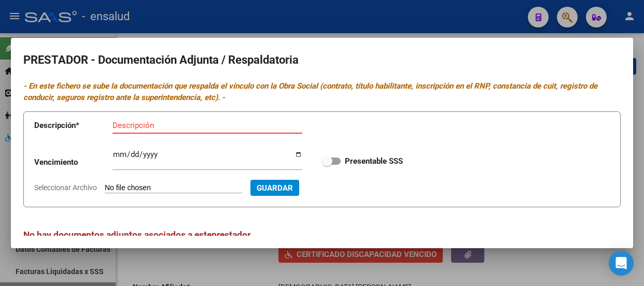 The image size is (644, 286). What do you see at coordinates (322, 60) in the screenshot?
I see `h2: PRESTADOR - Documentación Adjunta / Respaldatoria` at bounding box center [322, 60].